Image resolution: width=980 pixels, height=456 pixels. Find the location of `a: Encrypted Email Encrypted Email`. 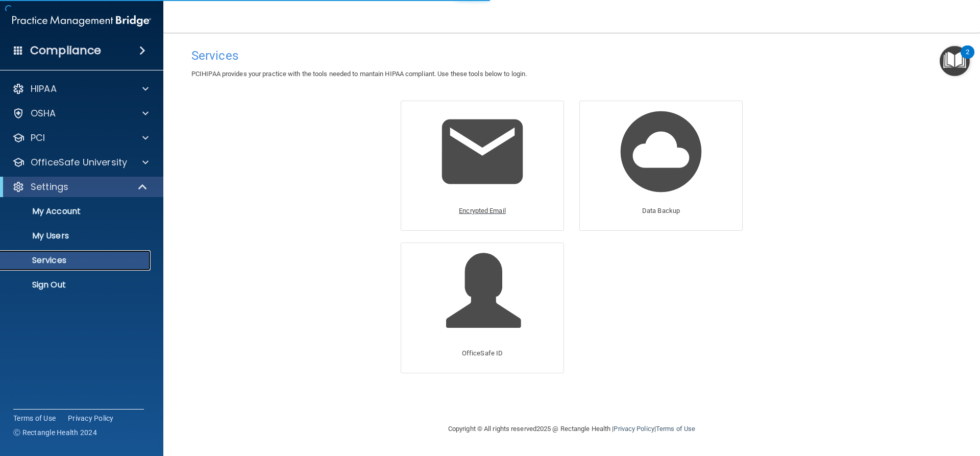

a: Encrypted Email Encrypted Email is located at coordinates (482, 166).